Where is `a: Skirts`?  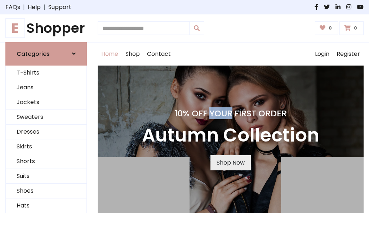
a: Skirts is located at coordinates (46, 147).